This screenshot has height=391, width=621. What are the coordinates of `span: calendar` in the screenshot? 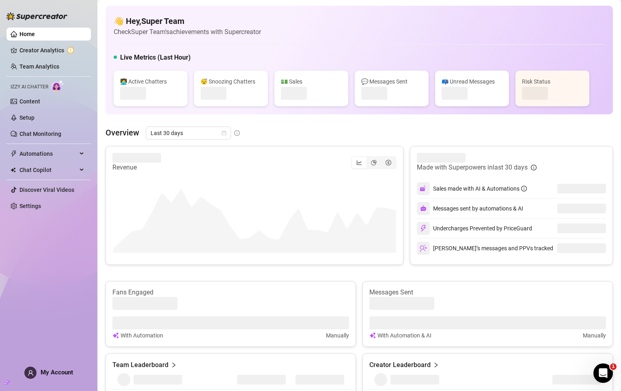 It's located at (224, 133).